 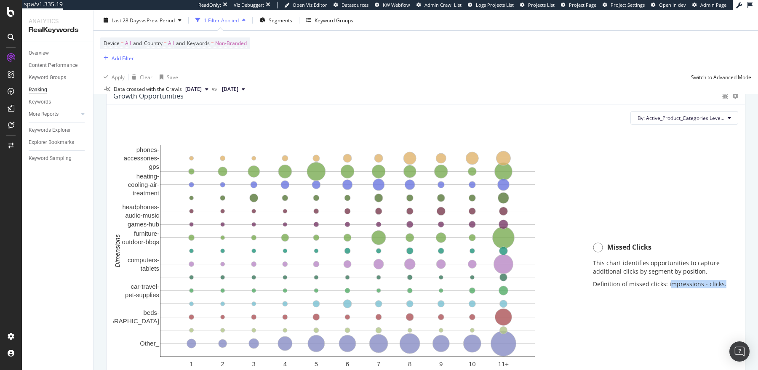 I want to click on text: 3, so click(x=254, y=364).